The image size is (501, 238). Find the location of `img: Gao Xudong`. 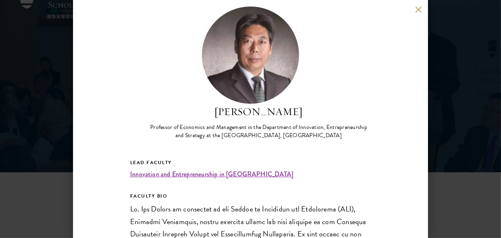

img: Gao Xudong is located at coordinates (250, 55).